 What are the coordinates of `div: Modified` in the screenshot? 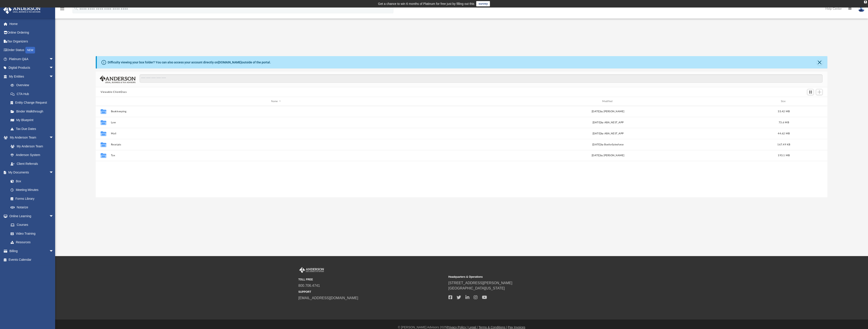 It's located at (608, 102).